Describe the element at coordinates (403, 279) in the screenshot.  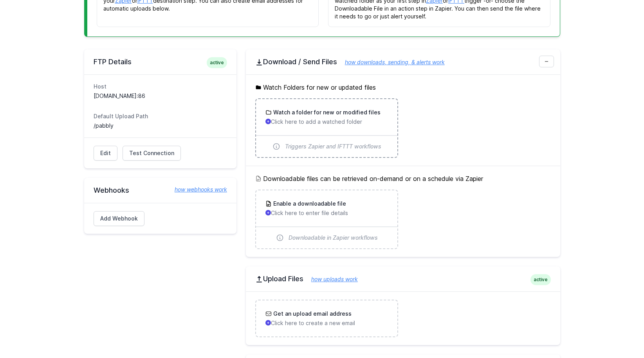
I see `h2: Upload Files` at that location.